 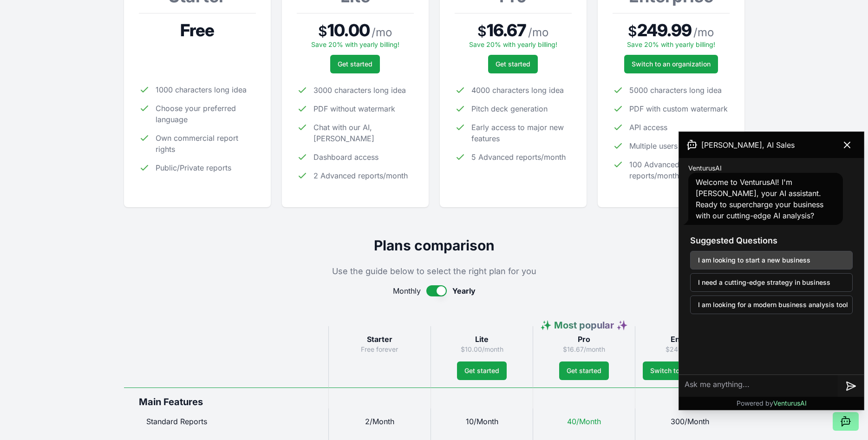 What do you see at coordinates (348, 30) in the screenshot?
I see `span: 10.00` at bounding box center [348, 30].